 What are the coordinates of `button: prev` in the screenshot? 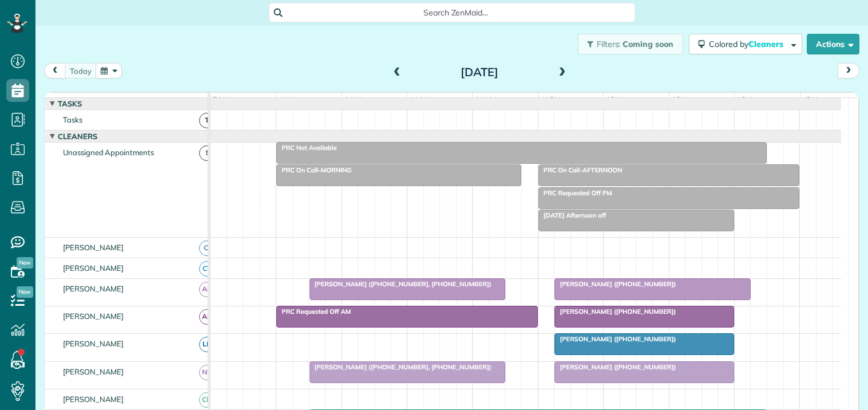 It's located at (55, 70).